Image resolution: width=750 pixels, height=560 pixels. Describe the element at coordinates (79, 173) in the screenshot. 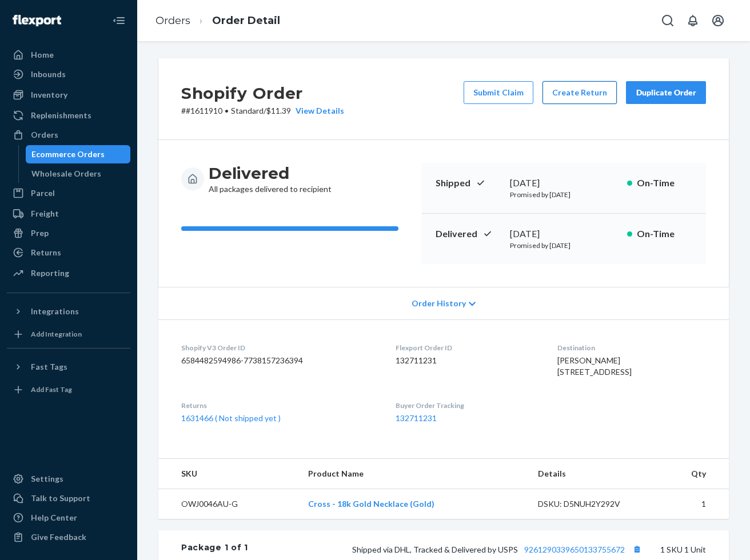

I see `a: Wholesale Orders` at that location.